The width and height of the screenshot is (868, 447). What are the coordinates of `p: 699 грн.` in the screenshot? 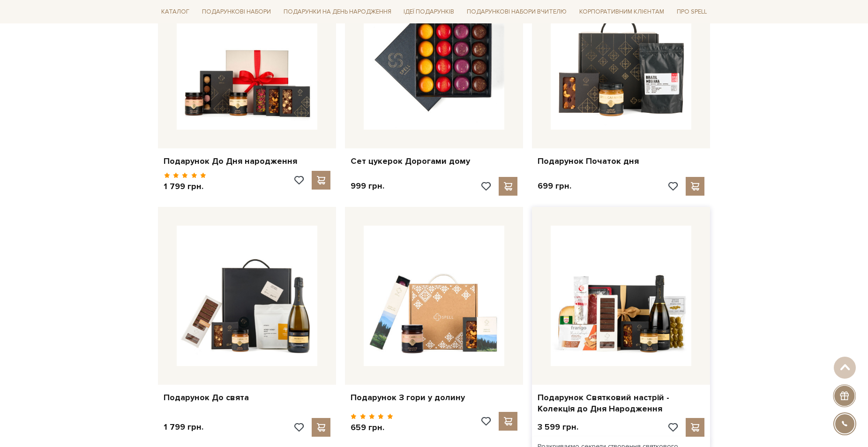 It's located at (555, 186).